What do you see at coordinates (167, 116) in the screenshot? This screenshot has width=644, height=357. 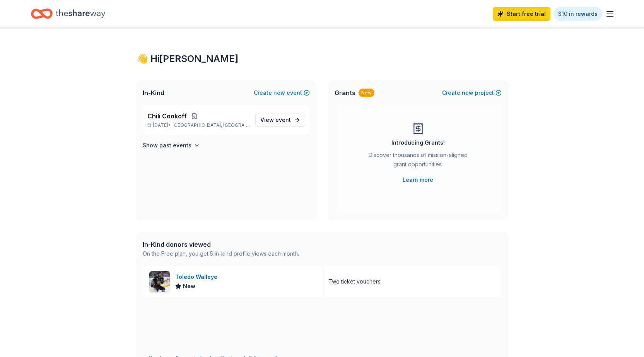 I see `span: Chili Cookoff` at bounding box center [167, 116].